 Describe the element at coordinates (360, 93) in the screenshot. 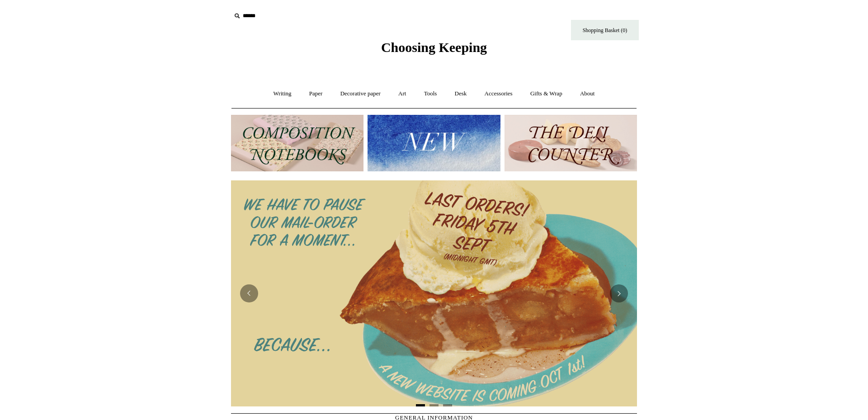

I see `a: Decorative paper` at that location.